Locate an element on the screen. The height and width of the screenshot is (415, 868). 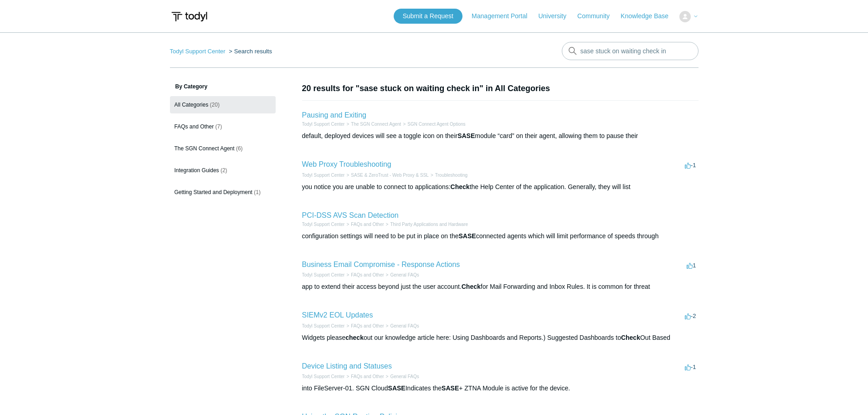
span: Integration Guides is located at coordinates (197, 170).